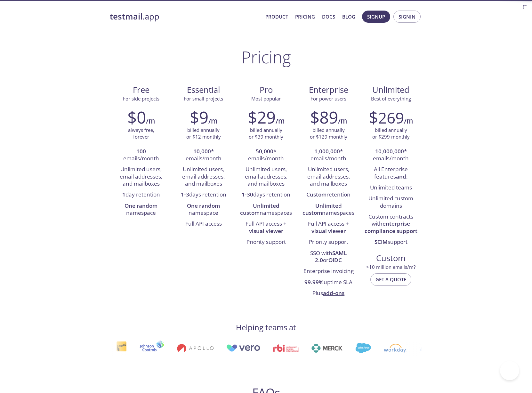 This screenshot has width=532, height=393. I want to click on h4: Helping teams at, so click(266, 328).